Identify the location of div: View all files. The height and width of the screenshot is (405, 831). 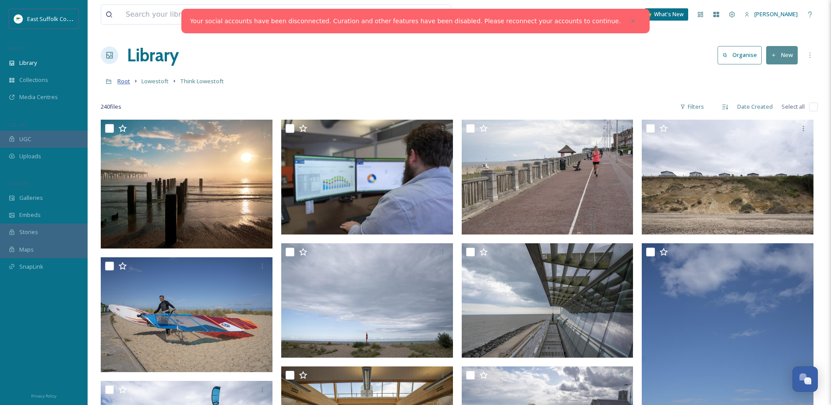
(421, 14).